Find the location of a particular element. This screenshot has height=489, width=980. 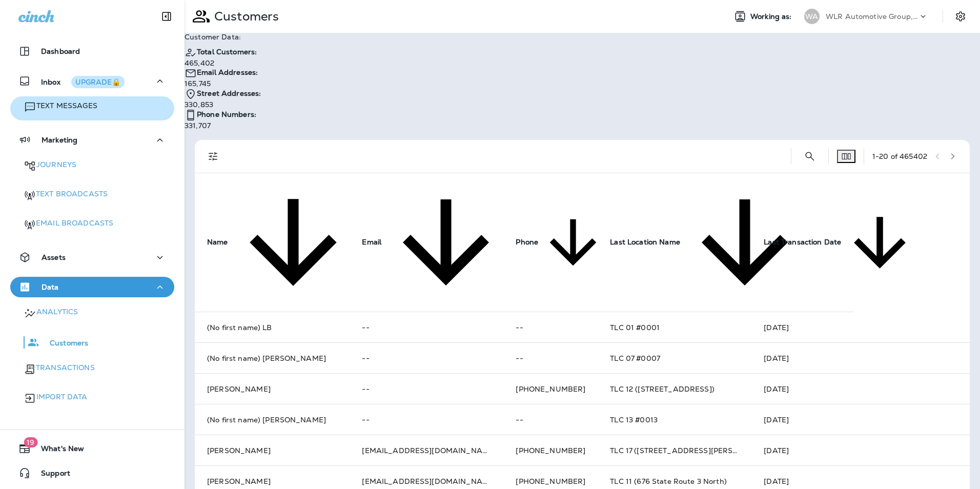

button: Analytics is located at coordinates (92, 314).